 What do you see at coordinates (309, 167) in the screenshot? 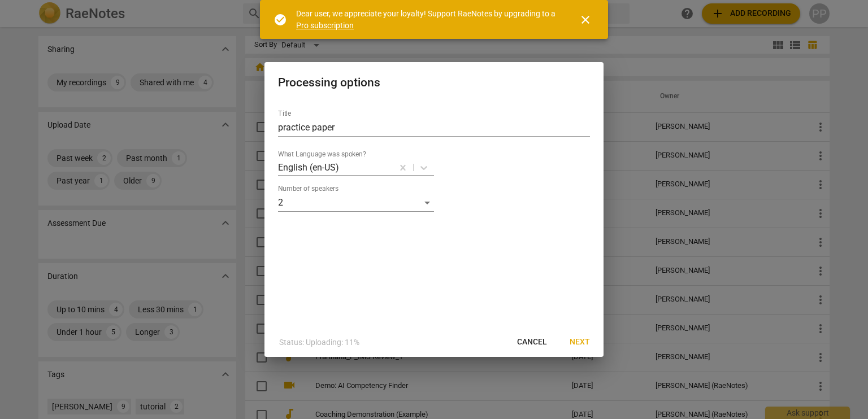
I see `p: English (en-US)` at bounding box center [309, 167].